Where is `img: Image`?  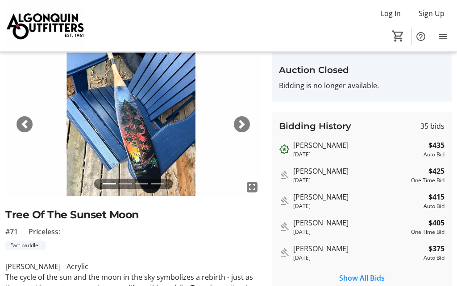
img: Image is located at coordinates (133, 125).